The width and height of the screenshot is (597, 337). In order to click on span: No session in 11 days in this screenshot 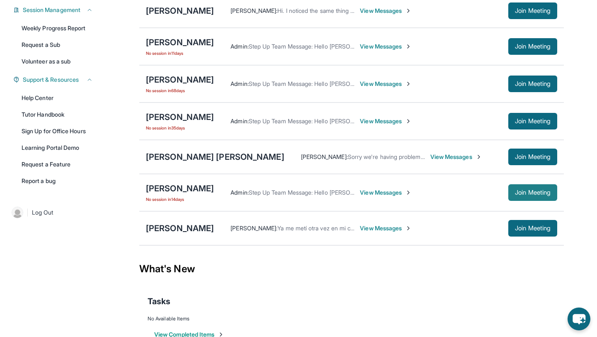, I will do `click(180, 53)`.